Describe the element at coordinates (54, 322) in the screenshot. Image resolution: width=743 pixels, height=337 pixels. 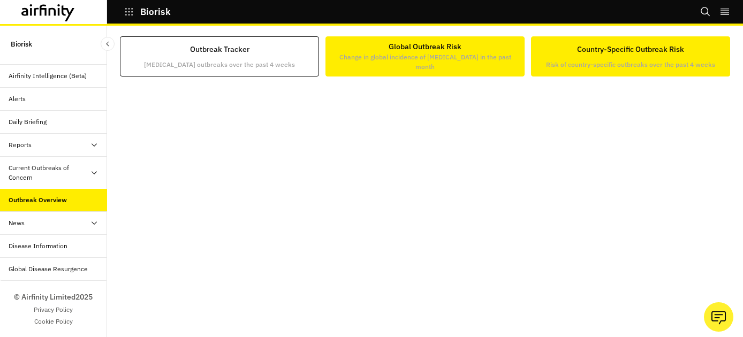
I see `a: Cookie Policy` at that location.